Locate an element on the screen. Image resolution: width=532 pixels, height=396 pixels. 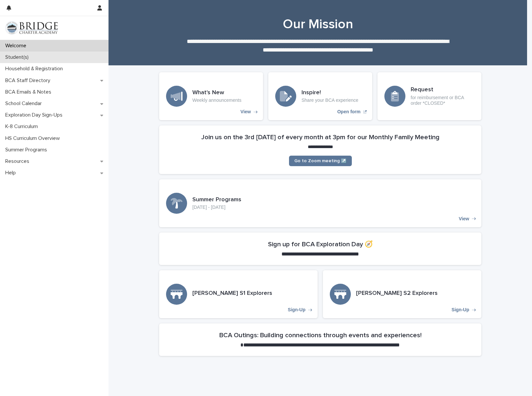
p: Summer Programs is located at coordinates (27, 150).